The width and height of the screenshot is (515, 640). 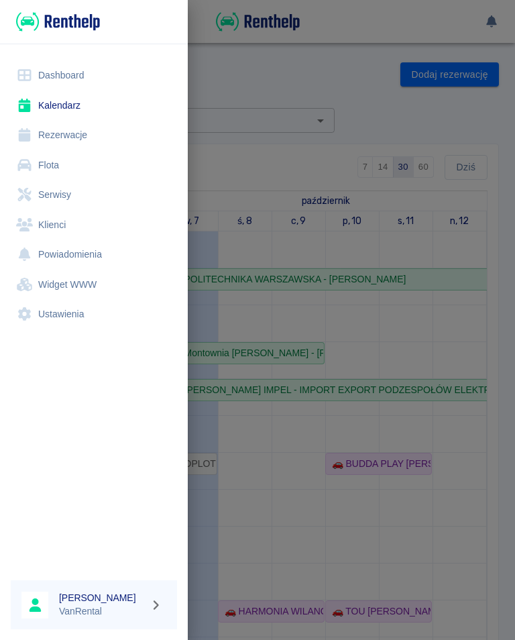 I want to click on a: Klienci, so click(x=94, y=225).